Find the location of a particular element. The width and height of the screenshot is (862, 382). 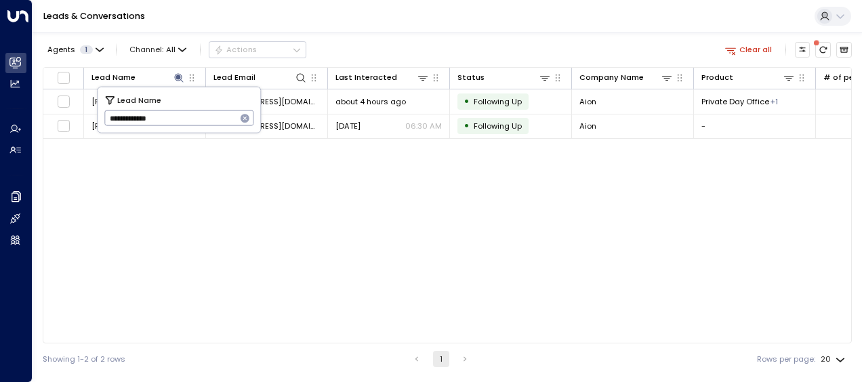

div: Button group with a nested menu is located at coordinates (258, 49).